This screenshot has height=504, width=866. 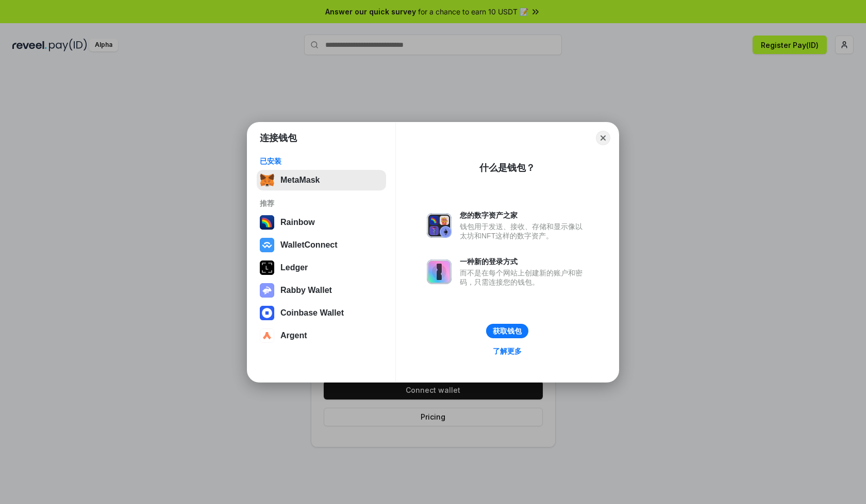 What do you see at coordinates (524, 278) in the screenshot?
I see `div: 而不是在每个网站上创建新的账户和密码，只需连接您的钱包。` at bounding box center [524, 278].